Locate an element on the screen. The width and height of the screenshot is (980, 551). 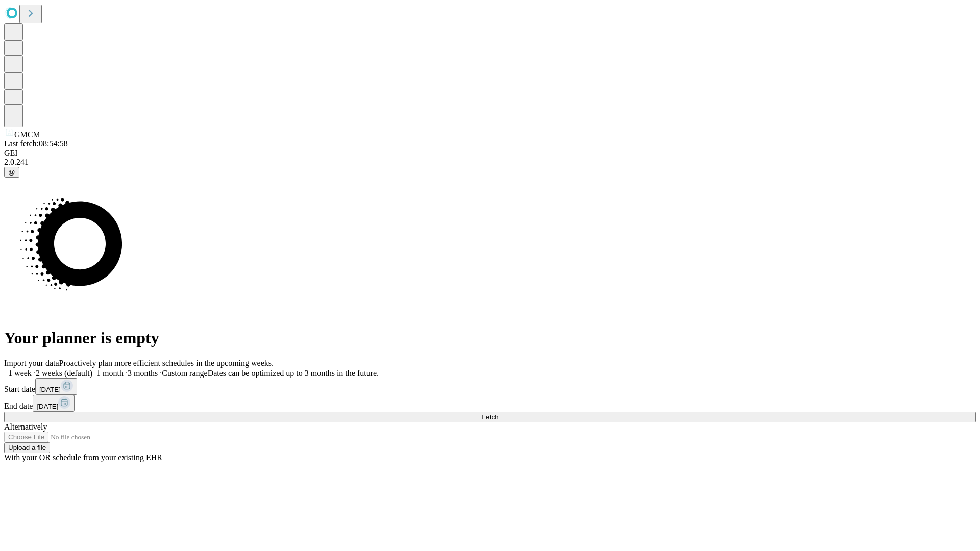
span: Dates can be optimized up to 3 months in the future. is located at coordinates (293, 373).